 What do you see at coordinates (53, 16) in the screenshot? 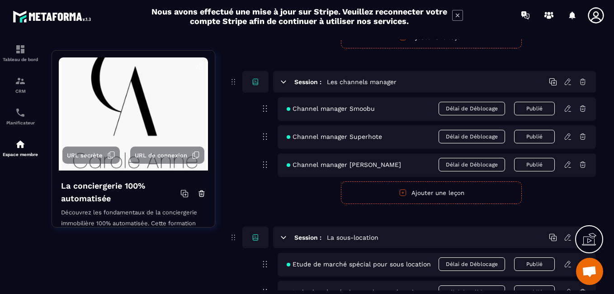
I see `img: logo` at bounding box center [53, 16].